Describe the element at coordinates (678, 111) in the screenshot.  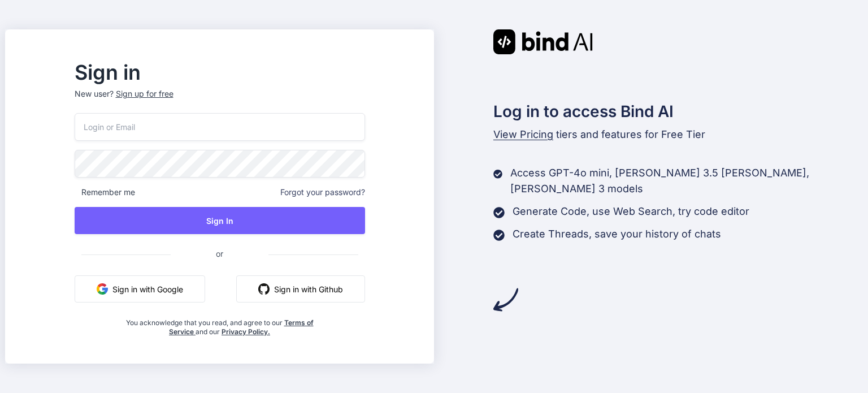
I see `h2: Log in to access Bind AI` at that location.